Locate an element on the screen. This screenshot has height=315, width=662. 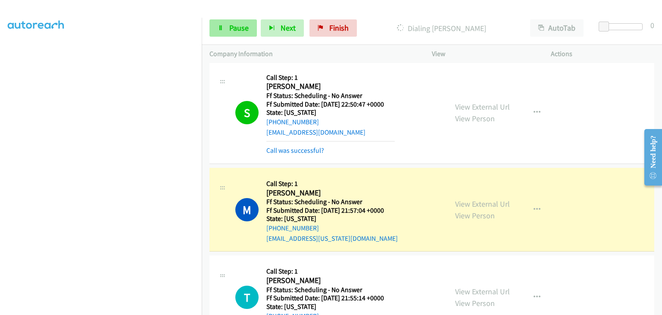
button: AutoTab is located at coordinates (557, 28).